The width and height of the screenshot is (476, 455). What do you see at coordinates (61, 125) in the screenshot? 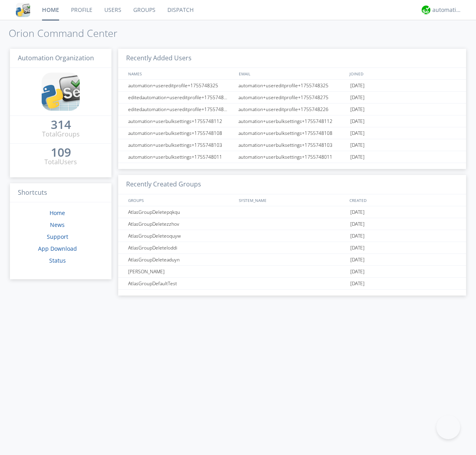
I see `div: 314` at bounding box center [61, 125].